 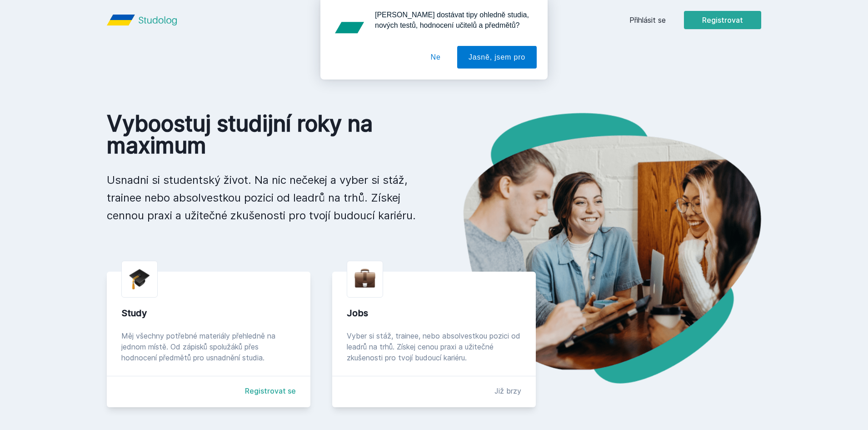 I want to click on img: briefcase.png, so click(x=365, y=278).